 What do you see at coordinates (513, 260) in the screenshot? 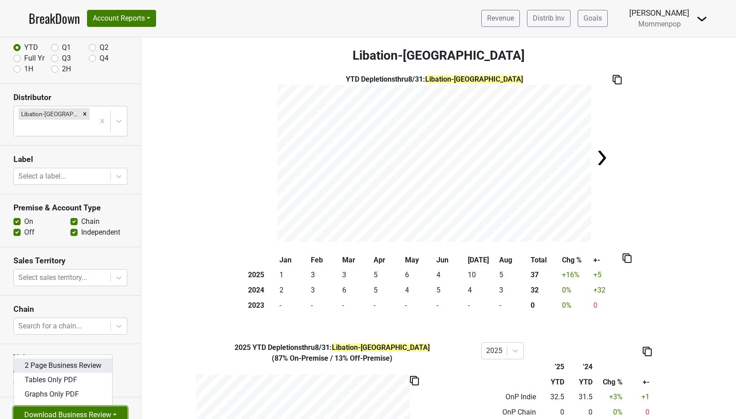
I see `th: Aug` at bounding box center [513, 260].